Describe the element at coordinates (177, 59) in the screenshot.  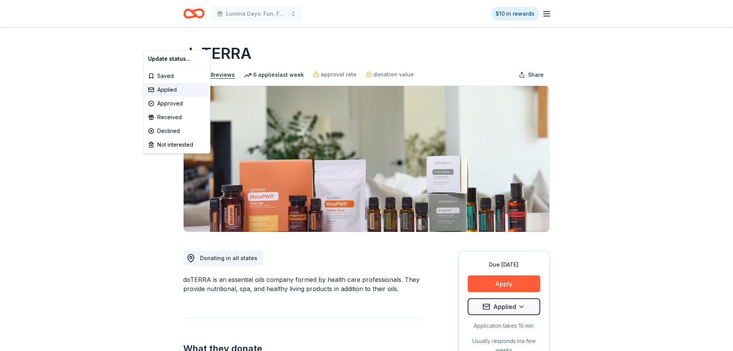
I see `div: Update status...` at that location.